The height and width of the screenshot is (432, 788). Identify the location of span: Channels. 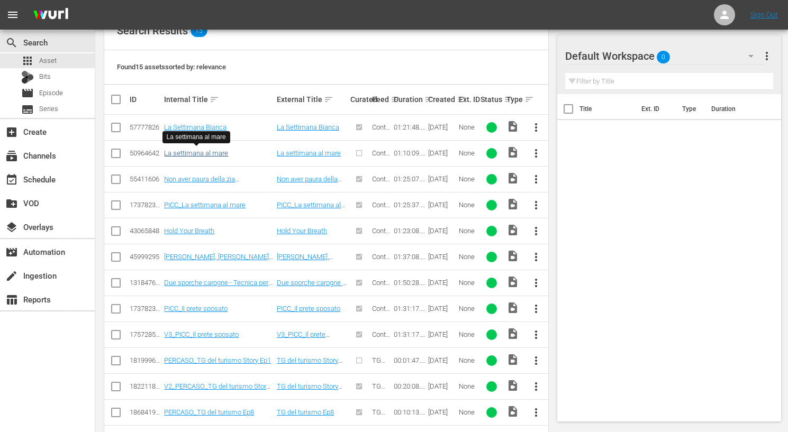
(12, 156).